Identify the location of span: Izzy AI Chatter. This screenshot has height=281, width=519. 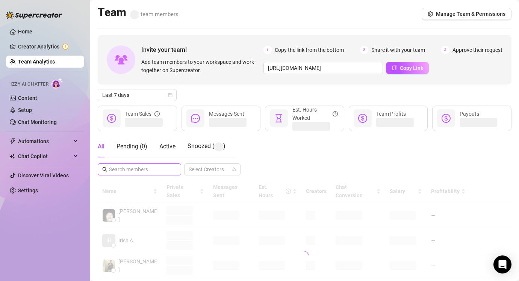
(29, 84).